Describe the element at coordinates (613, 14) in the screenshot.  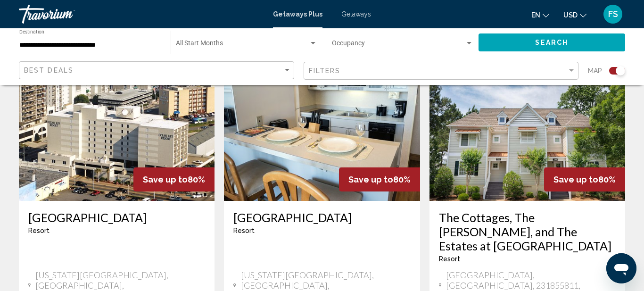
I see `button: User Menu` at that location.